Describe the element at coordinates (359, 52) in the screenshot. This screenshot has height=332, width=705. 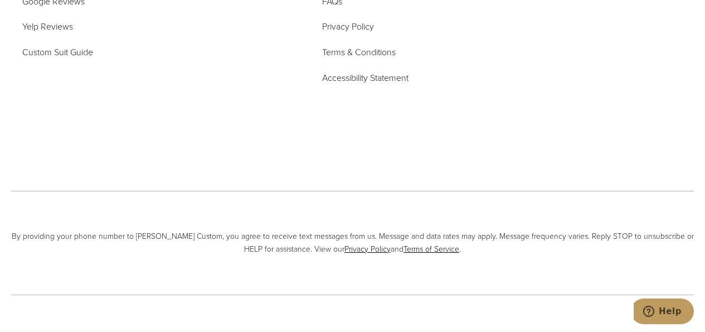
I see `a: Terms & Conditions` at that location.